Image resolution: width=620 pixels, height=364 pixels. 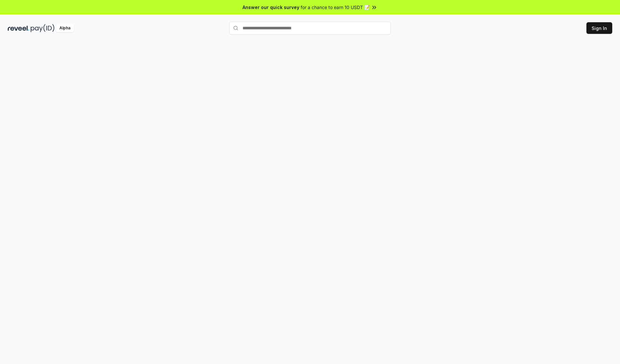 What do you see at coordinates (271, 7) in the screenshot?
I see `span: Answer our quick survey` at bounding box center [271, 7].